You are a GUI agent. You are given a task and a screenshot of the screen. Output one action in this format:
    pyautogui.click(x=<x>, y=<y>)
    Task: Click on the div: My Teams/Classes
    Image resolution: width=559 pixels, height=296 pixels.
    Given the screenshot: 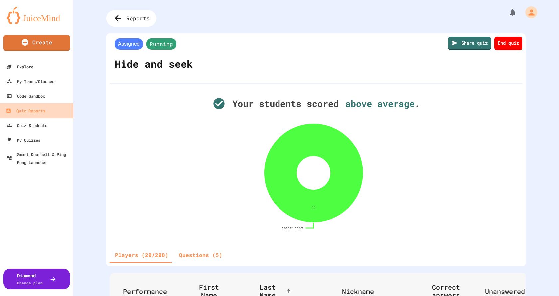 What is the action you would take?
    pyautogui.click(x=30, y=81)
    